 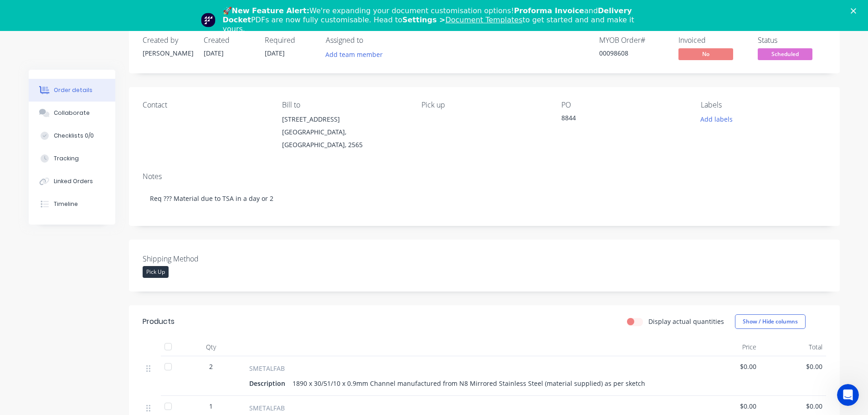 I want to click on div: Price, so click(x=726, y=347).